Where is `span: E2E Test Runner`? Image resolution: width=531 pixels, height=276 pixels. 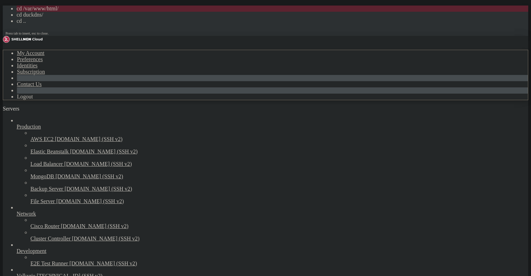
span: E2E Test Runner is located at coordinates (49, 263).